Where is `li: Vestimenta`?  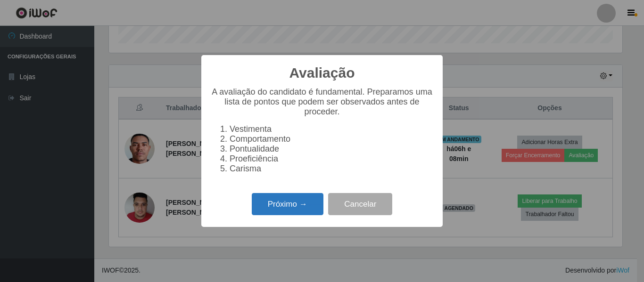 li: Vestimenta is located at coordinates (331, 129).